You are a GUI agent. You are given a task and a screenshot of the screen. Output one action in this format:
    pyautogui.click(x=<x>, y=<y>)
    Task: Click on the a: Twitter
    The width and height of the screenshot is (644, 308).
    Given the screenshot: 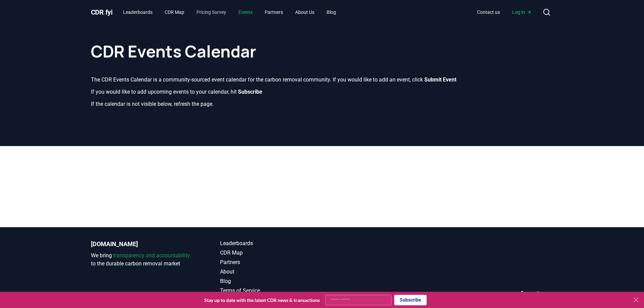 What is the action you would take?
    pyautogui.click(x=537, y=294)
    